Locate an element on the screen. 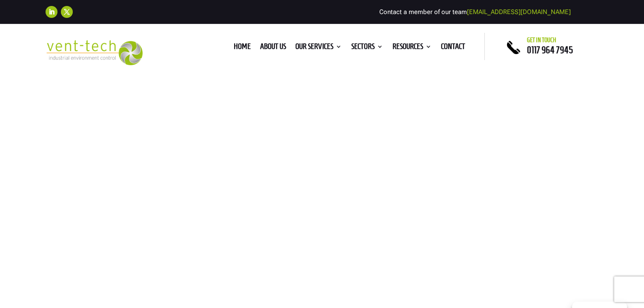 The width and height of the screenshot is (644, 308). span: Get in touch is located at coordinates (542, 40).